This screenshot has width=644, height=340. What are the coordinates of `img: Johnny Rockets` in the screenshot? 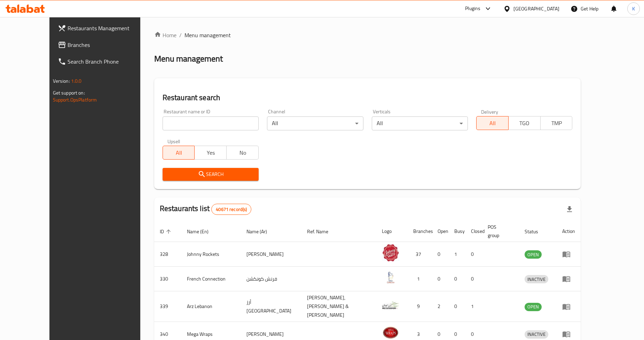 It's located at (390, 253).